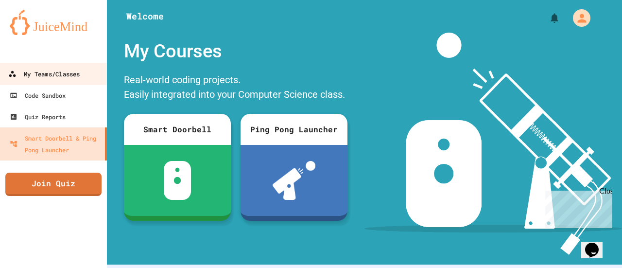 The image size is (622, 268). What do you see at coordinates (177, 129) in the screenshot?
I see `div: Smart Doorbell` at bounding box center [177, 129].